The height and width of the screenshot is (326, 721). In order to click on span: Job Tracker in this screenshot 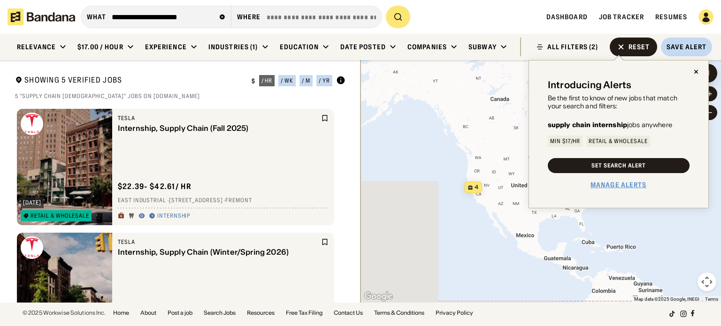, I will do `click(621, 17)`.